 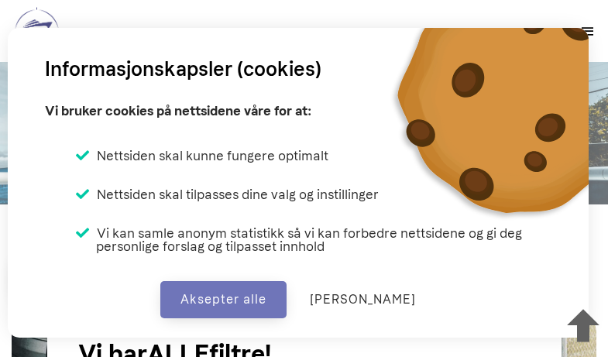 What do you see at coordinates (178, 111) in the screenshot?
I see `p: Vi bruker cookies på nettsidene våre for at:` at bounding box center [178, 111].